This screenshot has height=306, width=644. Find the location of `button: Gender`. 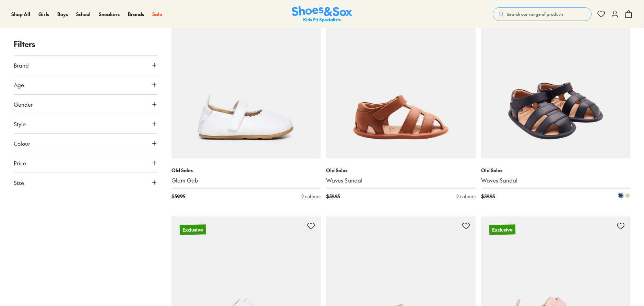

button: Gender is located at coordinates (86, 104).